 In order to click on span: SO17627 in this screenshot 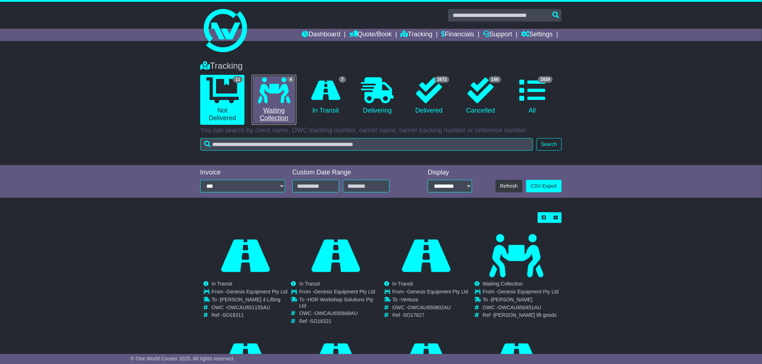, I will do `click(414, 315)`.